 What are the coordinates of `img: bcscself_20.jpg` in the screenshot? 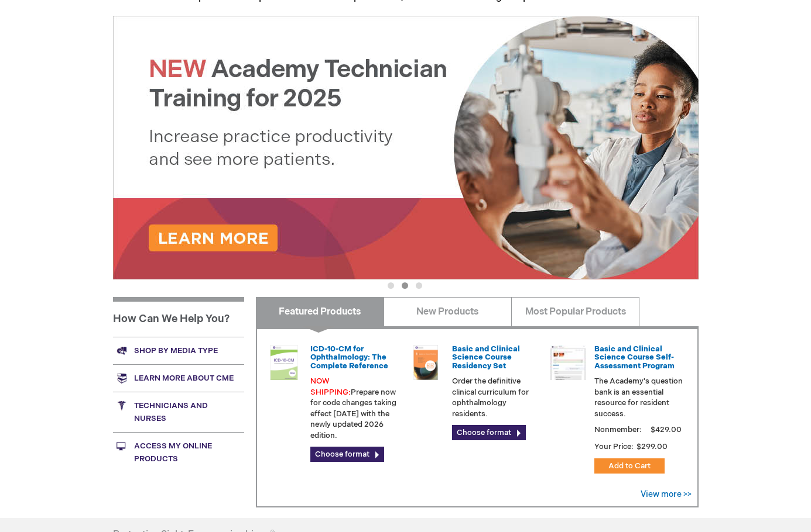 It's located at (568, 362).